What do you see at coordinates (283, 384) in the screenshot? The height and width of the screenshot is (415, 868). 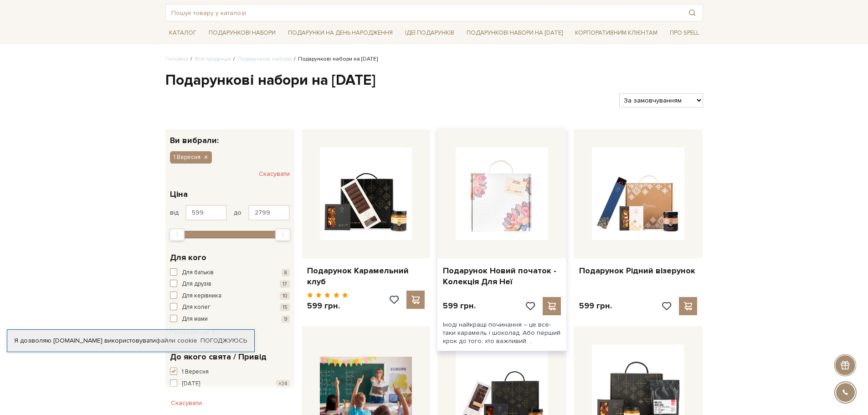 I see `span: +24` at bounding box center [283, 384].